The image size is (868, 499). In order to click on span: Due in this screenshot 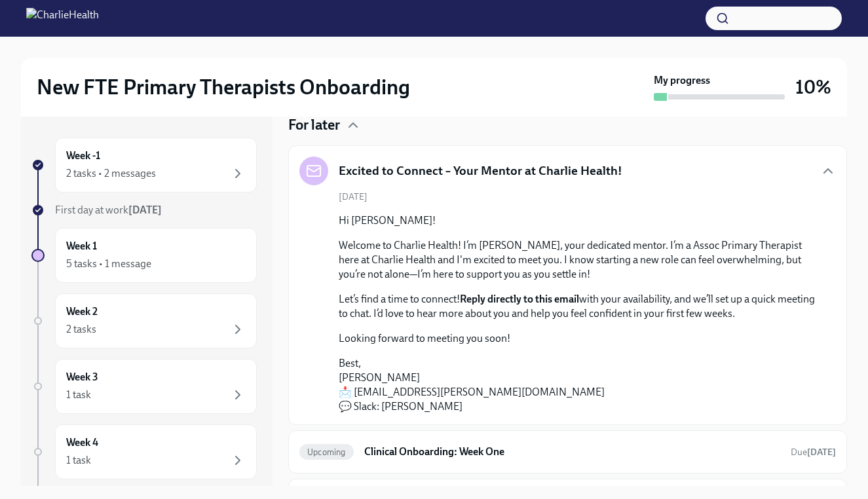, I will do `click(813, 452)`.